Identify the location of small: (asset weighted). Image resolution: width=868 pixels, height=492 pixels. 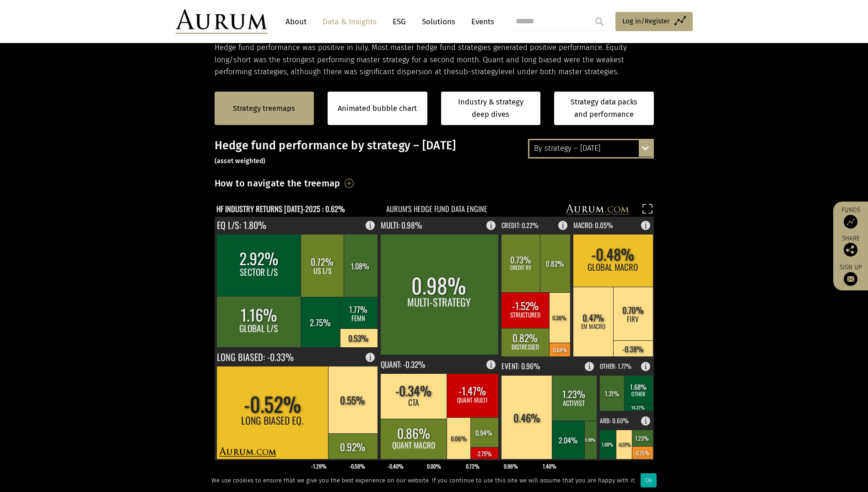
(240, 161).